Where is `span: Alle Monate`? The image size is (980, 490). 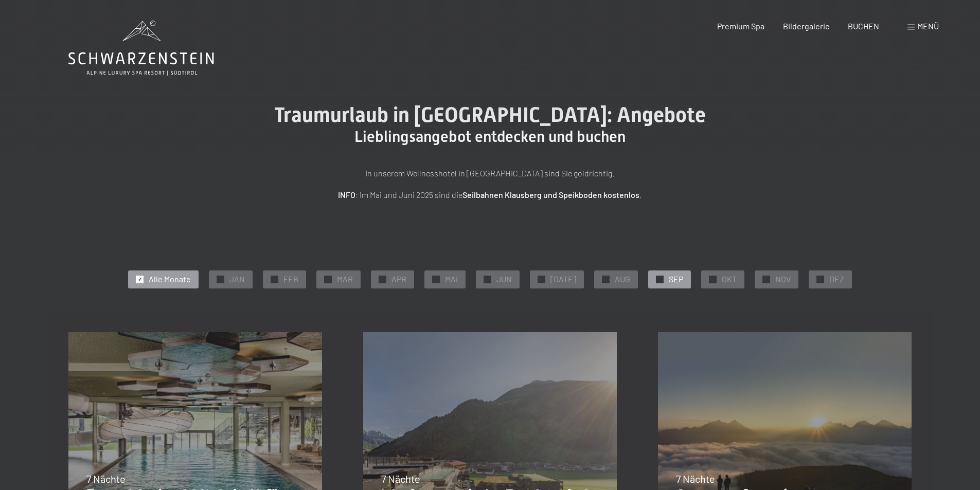 span: Alle Monate is located at coordinates (170, 280).